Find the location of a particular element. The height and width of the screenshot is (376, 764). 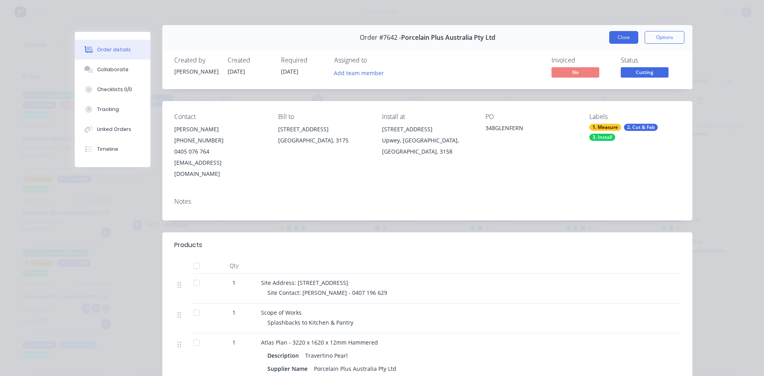

div: Install at is located at coordinates (427, 117).